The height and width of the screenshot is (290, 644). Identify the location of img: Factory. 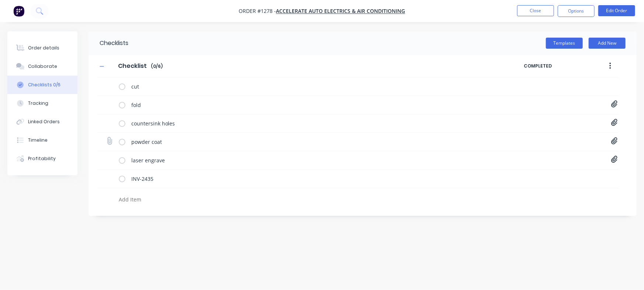
(19, 11).